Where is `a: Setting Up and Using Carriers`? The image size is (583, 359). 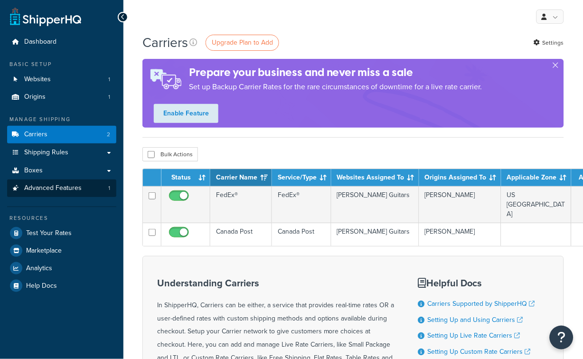
a: Setting Up and Using Carriers is located at coordinates (475, 319).